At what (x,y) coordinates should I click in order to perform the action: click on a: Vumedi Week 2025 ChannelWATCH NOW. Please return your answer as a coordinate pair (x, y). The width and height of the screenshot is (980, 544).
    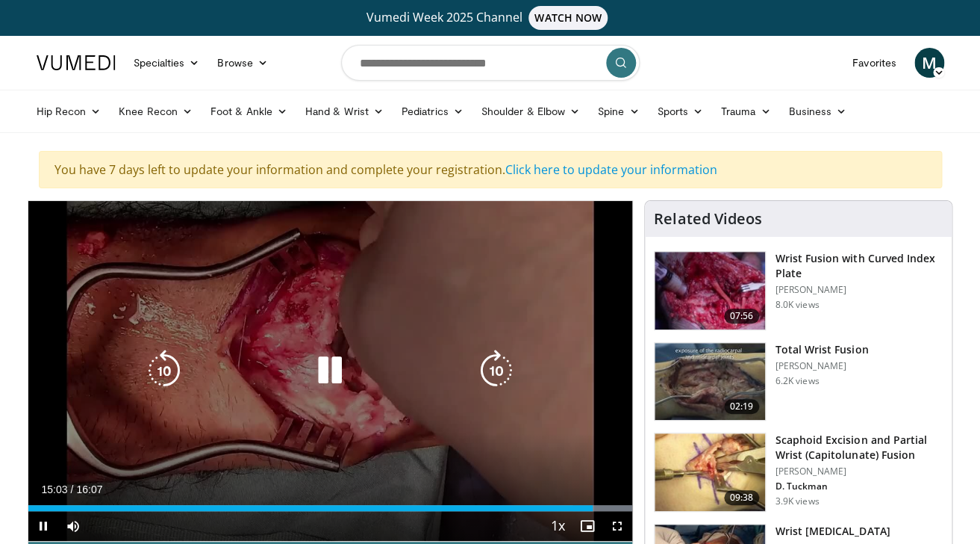
    Looking at the image, I should click on (490, 18).